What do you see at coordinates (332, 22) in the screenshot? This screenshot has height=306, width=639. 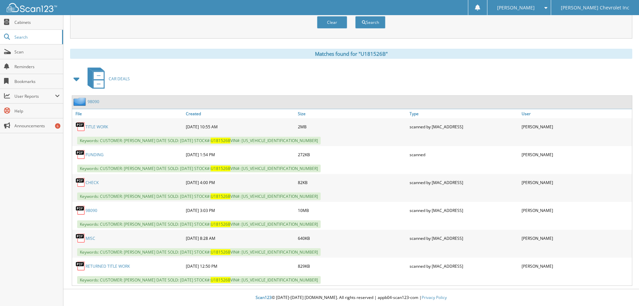 I see `button: Clear` at bounding box center [332, 22].